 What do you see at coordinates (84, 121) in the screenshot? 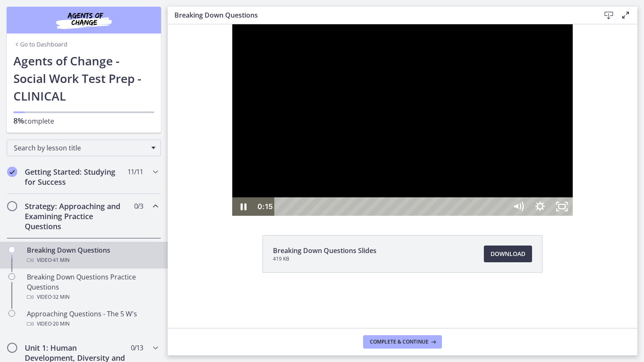
I see `p: complete` at bounding box center [84, 121].